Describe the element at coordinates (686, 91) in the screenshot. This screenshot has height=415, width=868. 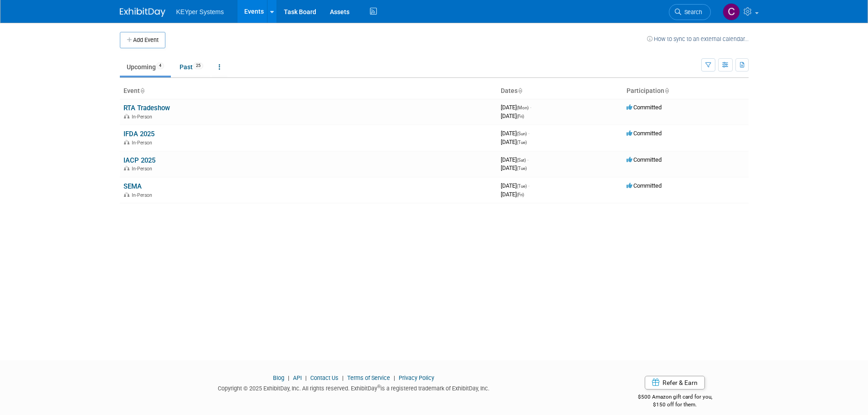
I see `th: Participation` at that location.